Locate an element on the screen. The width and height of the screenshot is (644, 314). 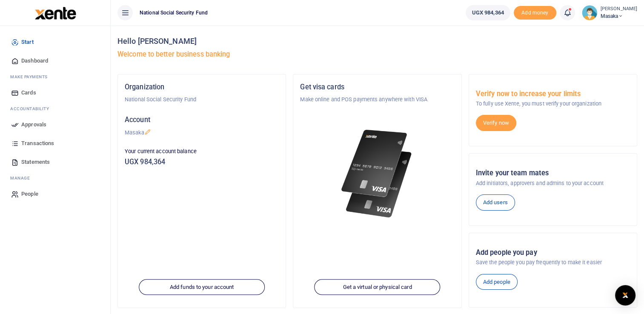
h5: UGX 984,364 is located at coordinates (202, 162).